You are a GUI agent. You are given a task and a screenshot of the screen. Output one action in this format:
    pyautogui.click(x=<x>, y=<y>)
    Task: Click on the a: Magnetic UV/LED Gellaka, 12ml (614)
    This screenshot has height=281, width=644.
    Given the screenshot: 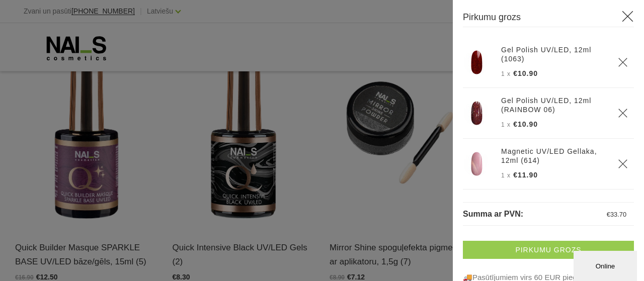 What is the action you would take?
    pyautogui.click(x=553, y=156)
    